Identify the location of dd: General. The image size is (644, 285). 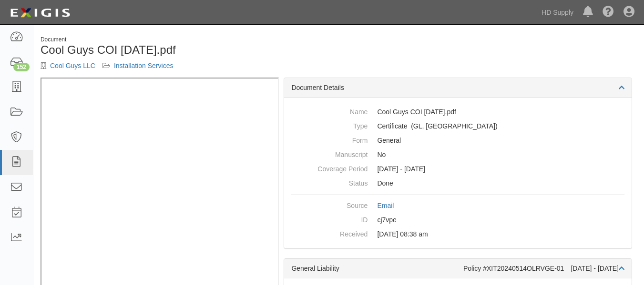
(458, 140).